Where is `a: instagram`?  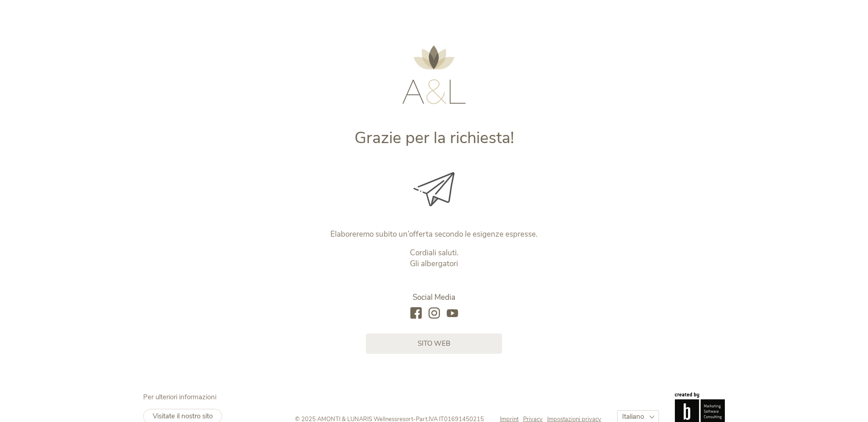
a: instagram is located at coordinates (434, 314).